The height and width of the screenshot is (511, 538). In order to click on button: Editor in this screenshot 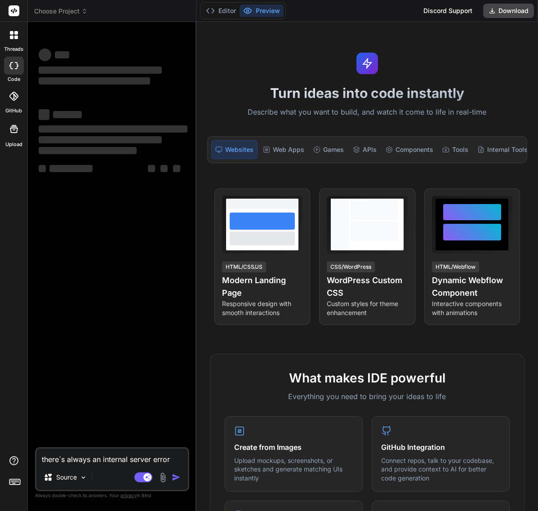, I will do `click(221, 11)`.